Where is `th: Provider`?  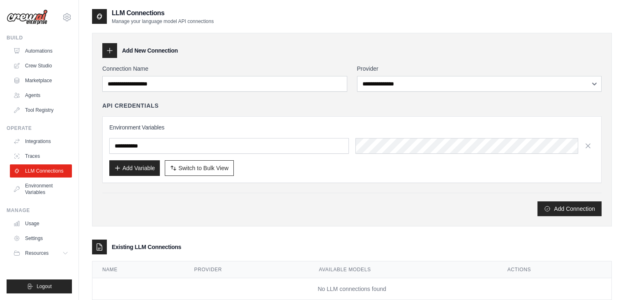 th: Provider is located at coordinates (247, 270).